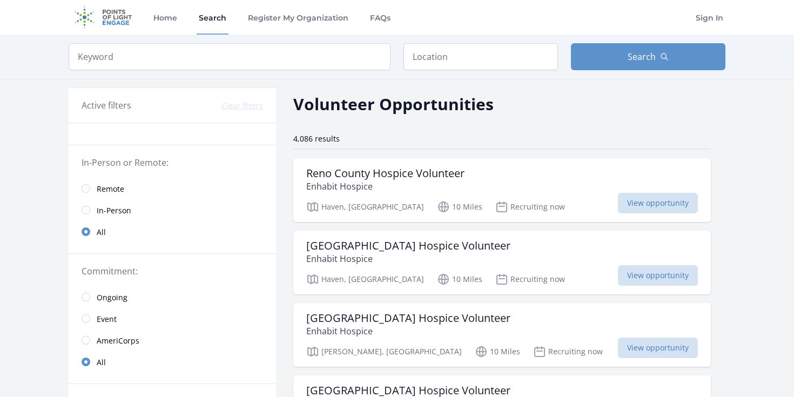  What do you see at coordinates (393, 104) in the screenshot?
I see `h2: Volunteer Opportunities` at bounding box center [393, 104].